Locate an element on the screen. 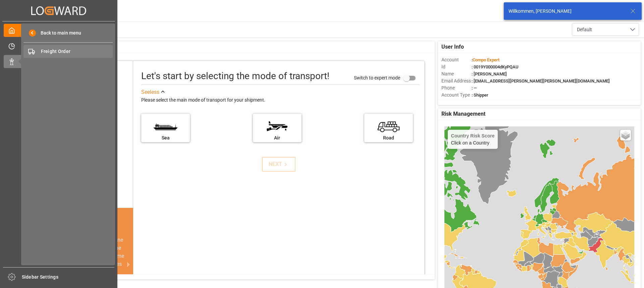  a: Layers is located at coordinates (626, 135).